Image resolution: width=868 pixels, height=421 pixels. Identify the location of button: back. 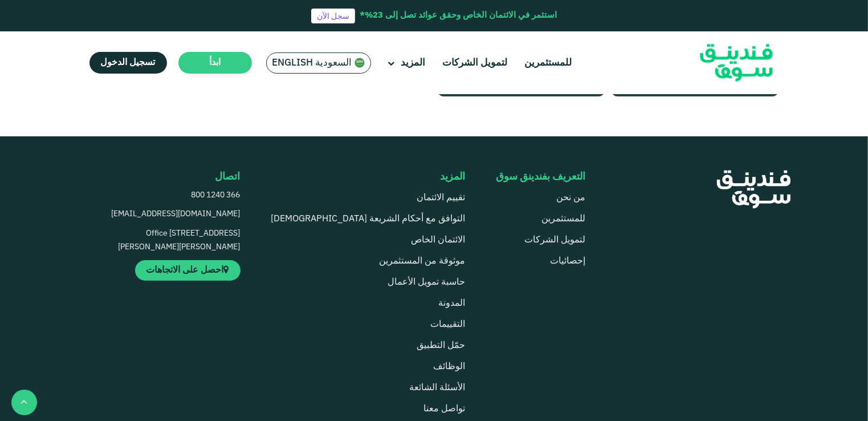
(24, 402).